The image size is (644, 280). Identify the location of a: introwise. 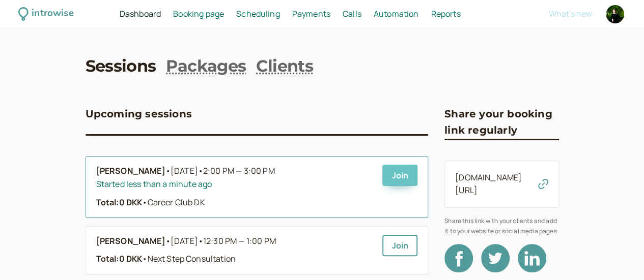
(46, 13).